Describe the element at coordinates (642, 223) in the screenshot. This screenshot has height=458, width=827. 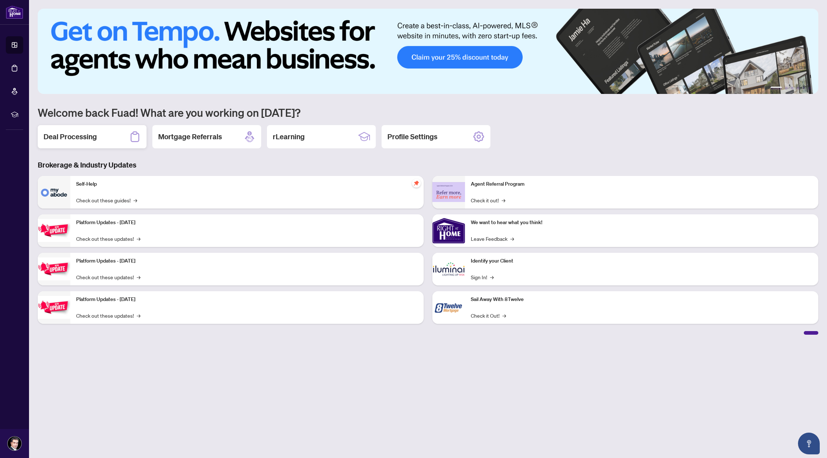
I see `p: We want to hear what you think!` at that location.